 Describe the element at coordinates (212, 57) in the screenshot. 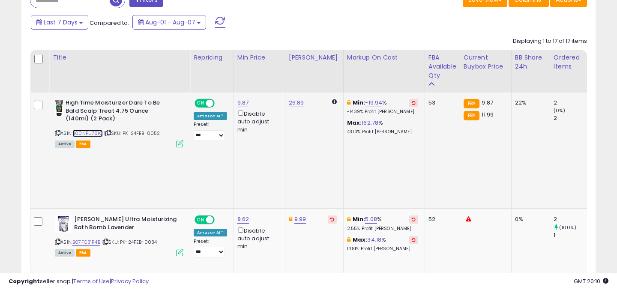

I see `div: Repricing` at that location.